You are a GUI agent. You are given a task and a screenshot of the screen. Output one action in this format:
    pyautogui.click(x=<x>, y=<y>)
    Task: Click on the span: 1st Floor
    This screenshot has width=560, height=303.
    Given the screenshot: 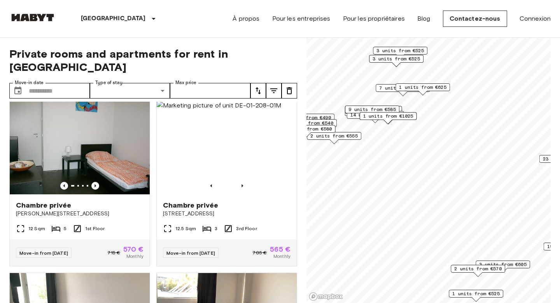 What is the action you would take?
    pyautogui.click(x=95, y=228)
    